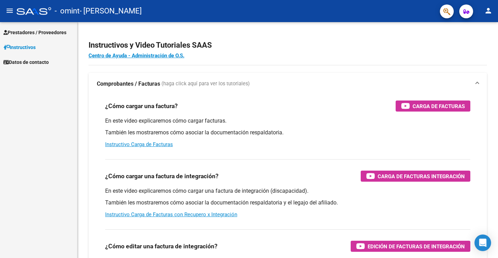 This screenshot has width=498, height=258. Describe the element at coordinates (416, 246) in the screenshot. I see `span: Edición de Facturas de integración` at that location.